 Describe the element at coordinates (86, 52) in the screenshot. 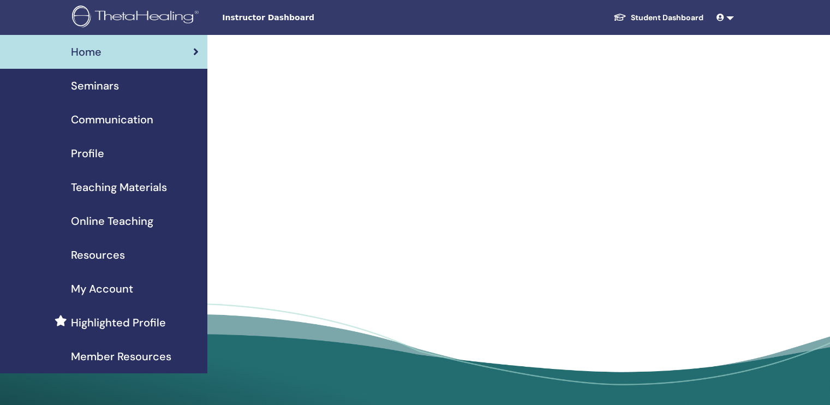

I see `span: Home` at that location.